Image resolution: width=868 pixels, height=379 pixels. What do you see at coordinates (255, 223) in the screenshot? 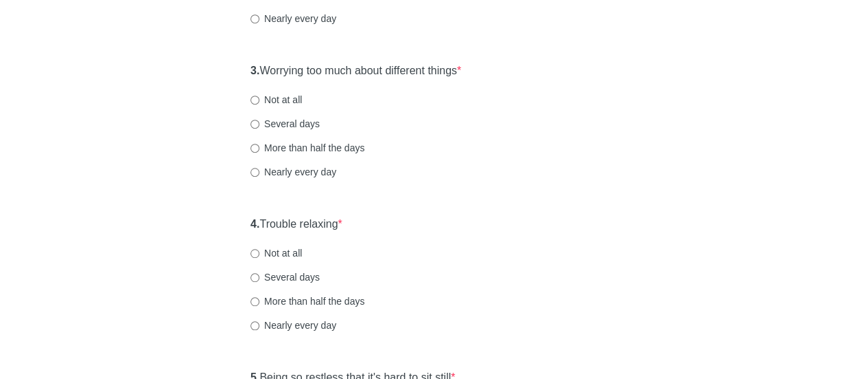
I see `strong: 4.` at bounding box center [255, 223].